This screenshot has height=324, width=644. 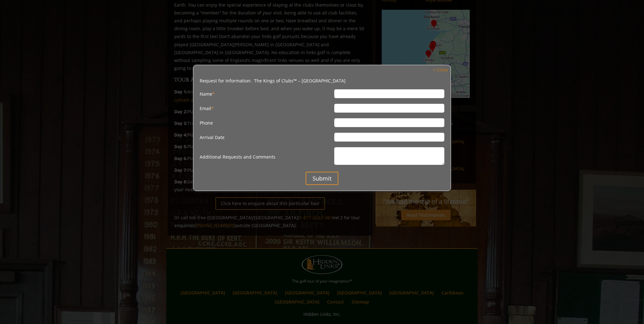 I want to click on label: Arrival Date, so click(x=266, y=137).